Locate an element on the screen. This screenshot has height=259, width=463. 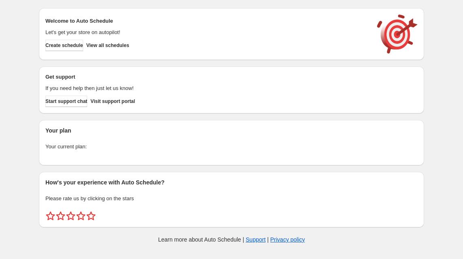
h2: Get support is located at coordinates (207, 77).